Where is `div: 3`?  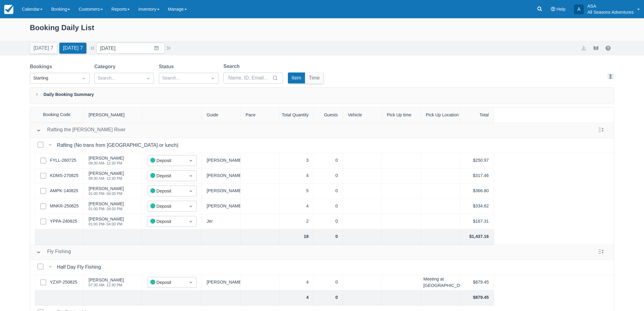
div: 3 is located at coordinates (297, 161).